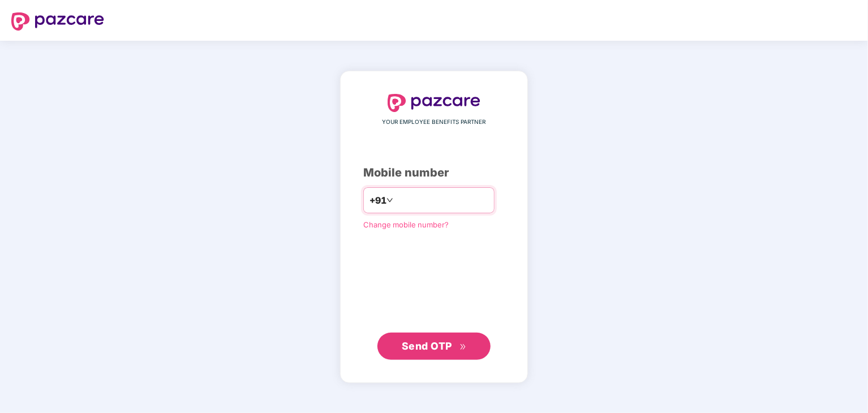 The height and width of the screenshot is (413, 868). I want to click on a: Change mobile number?, so click(406, 225).